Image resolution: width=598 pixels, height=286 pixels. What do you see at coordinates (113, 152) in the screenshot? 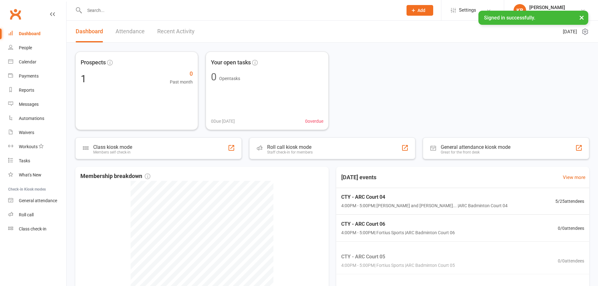
I see `div: Members self check-in` at bounding box center [113, 152].